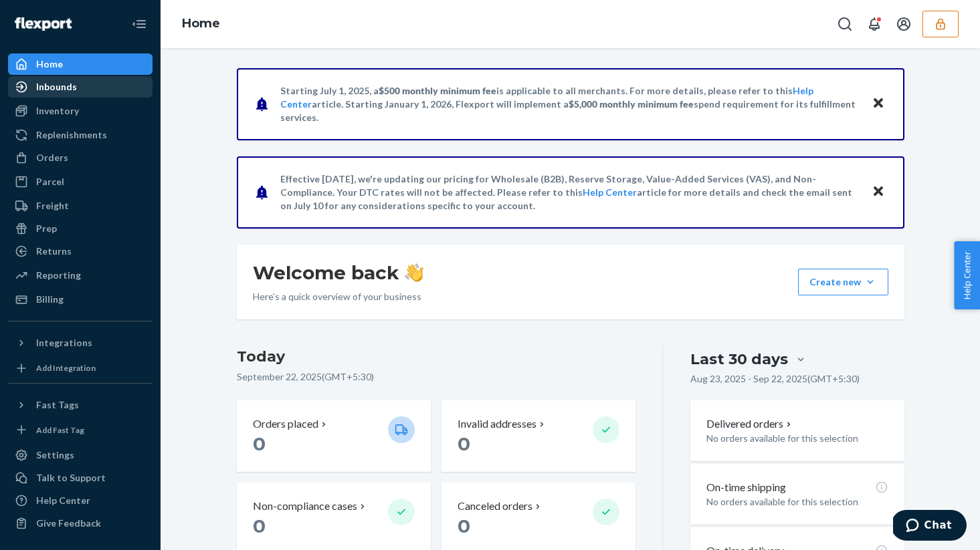  What do you see at coordinates (414, 272) in the screenshot?
I see `img: hand-wave emoji` at bounding box center [414, 272].